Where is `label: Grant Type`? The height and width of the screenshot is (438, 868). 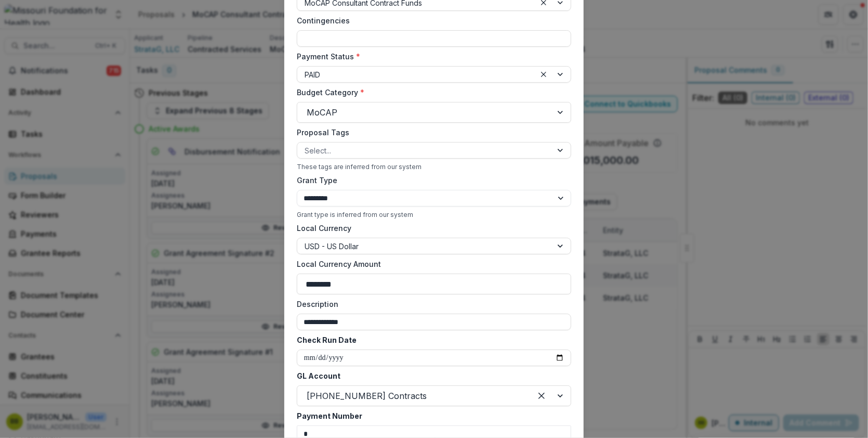 label: Grant Type is located at coordinates (430, 180).